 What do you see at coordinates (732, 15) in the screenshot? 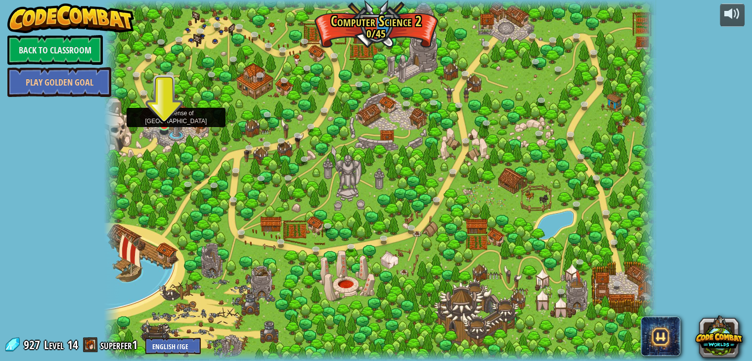
I see `button: Adjust volume` at bounding box center [732, 15].